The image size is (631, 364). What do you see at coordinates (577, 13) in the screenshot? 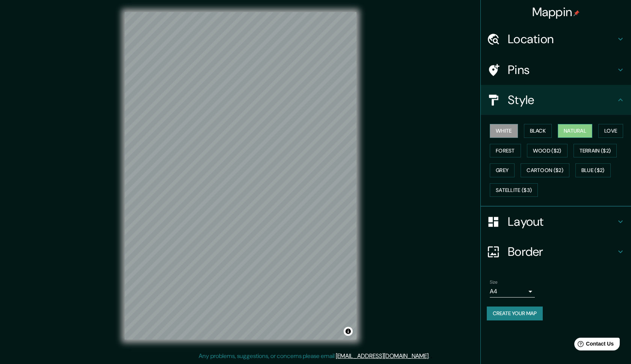
I see `img: pin-icon.png` at bounding box center [577, 13].